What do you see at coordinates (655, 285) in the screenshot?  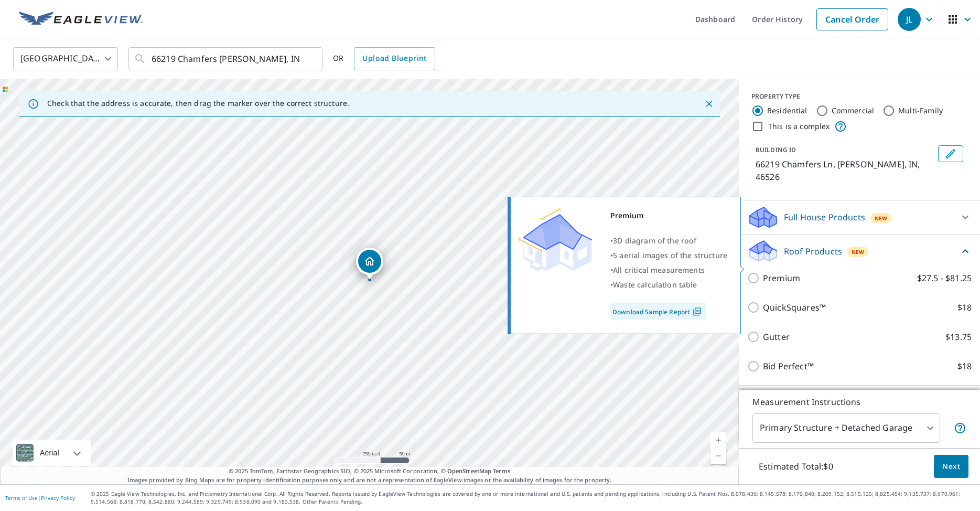 I see `span: Waste calculation table` at bounding box center [655, 285].